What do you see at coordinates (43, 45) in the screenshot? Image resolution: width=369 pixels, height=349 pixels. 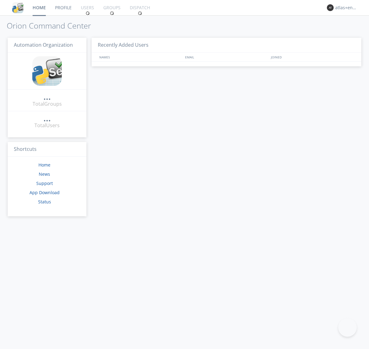 I see `span: Automation Organization` at bounding box center [43, 45].